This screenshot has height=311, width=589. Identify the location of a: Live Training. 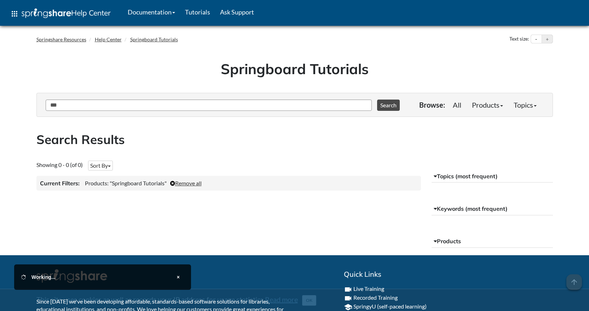
(368, 289).